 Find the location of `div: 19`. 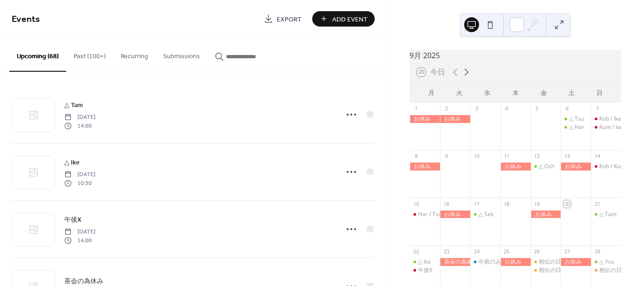

div: 19 is located at coordinates (537, 204).